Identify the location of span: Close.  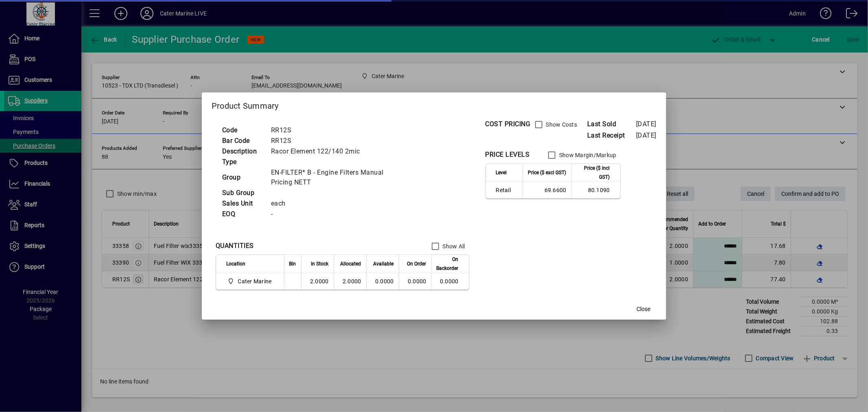
(644, 309).